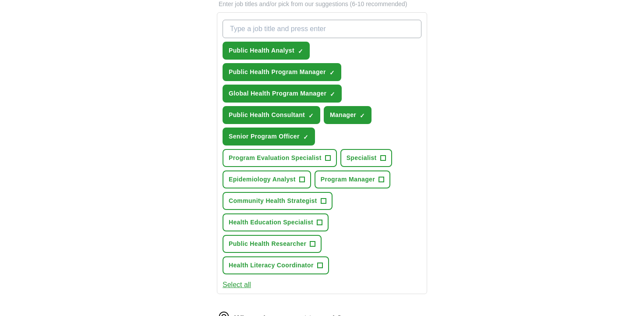 This screenshot has width=644, height=316. I want to click on span: Health Literacy Coordinator, so click(271, 265).